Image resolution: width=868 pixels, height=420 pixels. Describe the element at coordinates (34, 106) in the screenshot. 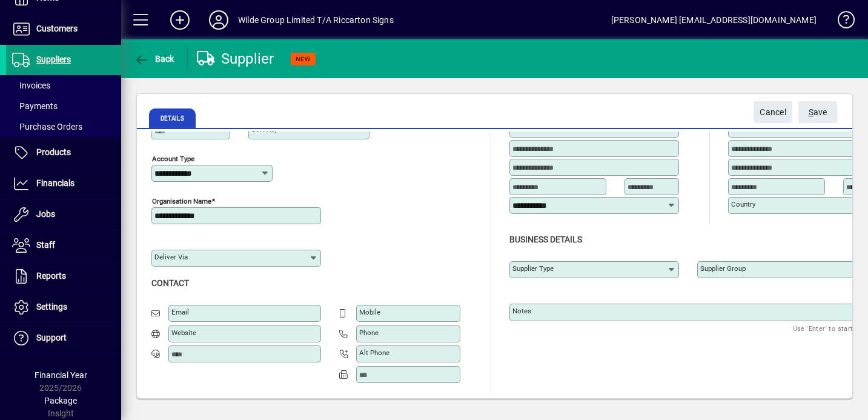

I see `span: Payments` at that location.